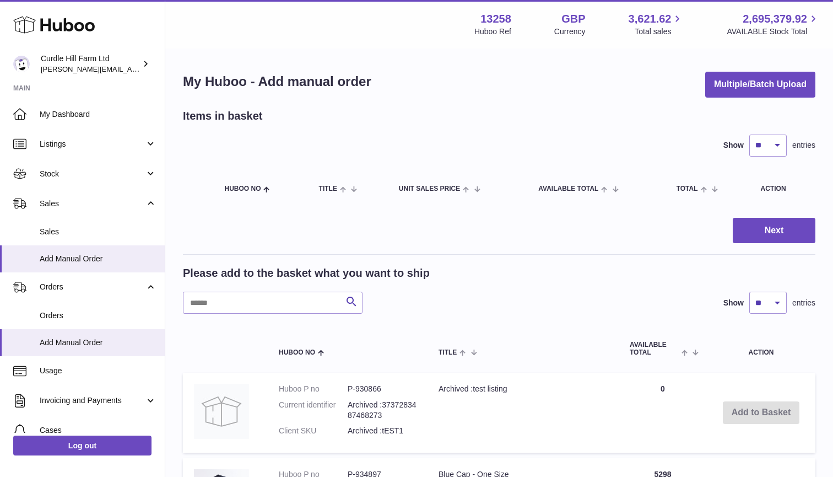 The image size is (833, 477). I want to click on dd: P-930866, so click(382, 389).